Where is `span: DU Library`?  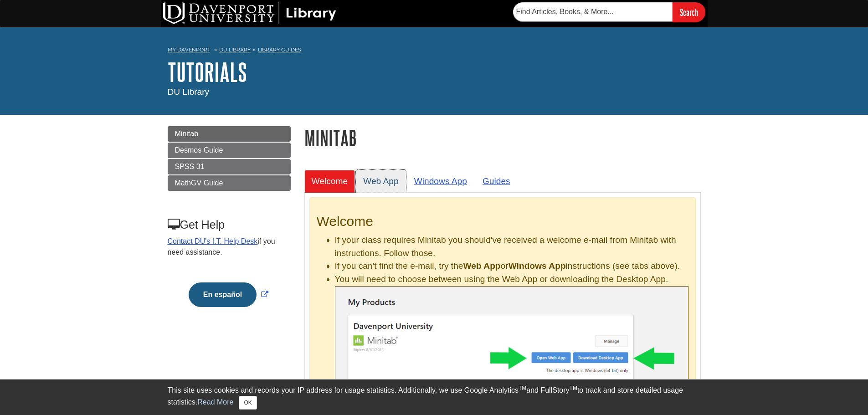
span: DU Library is located at coordinates (189, 91).